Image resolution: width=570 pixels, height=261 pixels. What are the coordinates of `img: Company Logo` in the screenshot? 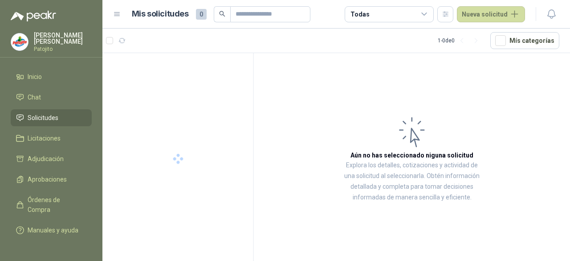 It's located at (20, 42).